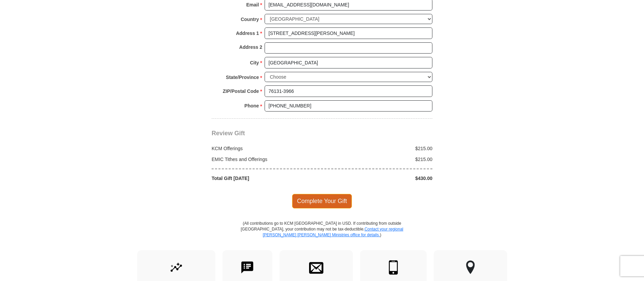 The image size is (644, 281). What do you see at coordinates (322, 201) in the screenshot?
I see `span: Complete Your Gift` at bounding box center [322, 201].